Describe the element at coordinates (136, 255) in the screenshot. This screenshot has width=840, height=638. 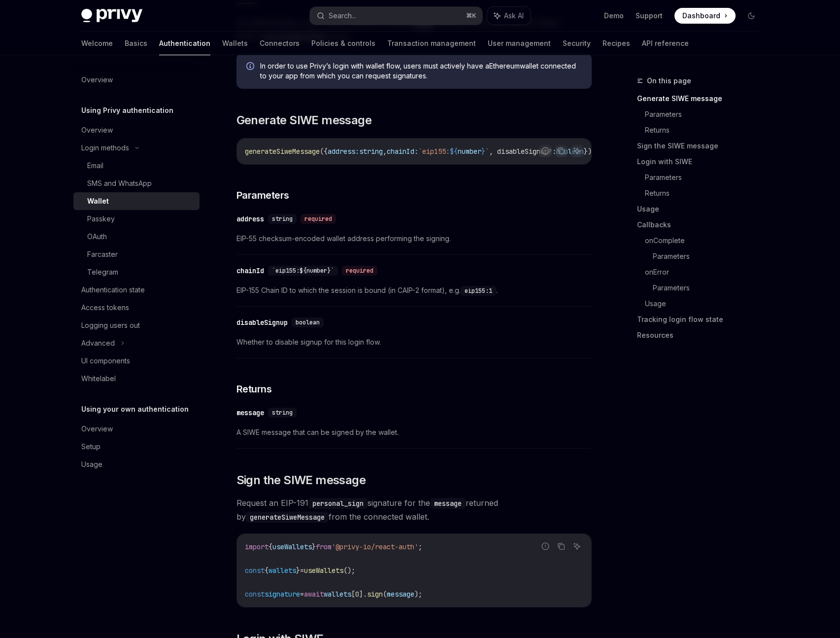
I see `a: Farcaster` at that location.